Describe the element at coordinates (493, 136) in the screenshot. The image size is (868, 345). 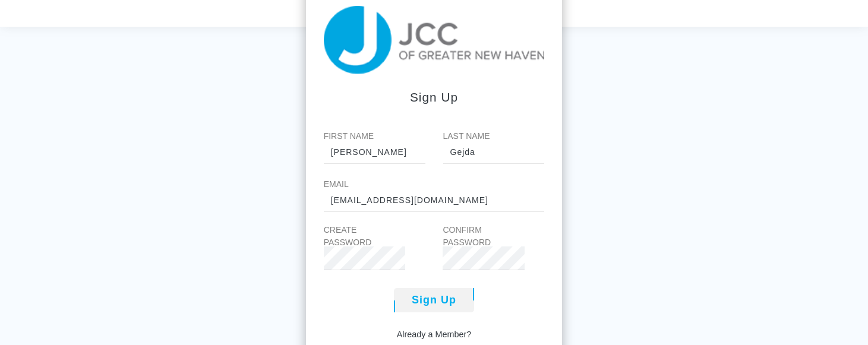
I see `label: Last Name` at that location.